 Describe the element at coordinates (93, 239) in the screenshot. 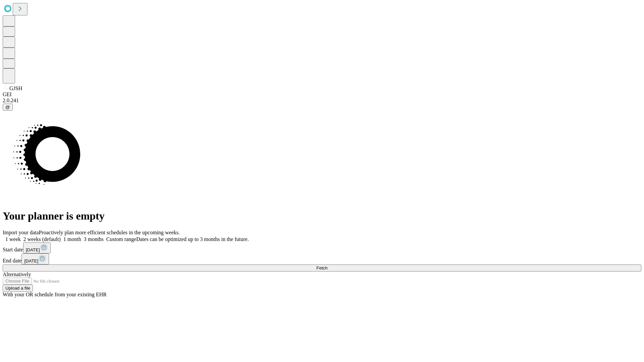

I see `span: 3 months` at that location.